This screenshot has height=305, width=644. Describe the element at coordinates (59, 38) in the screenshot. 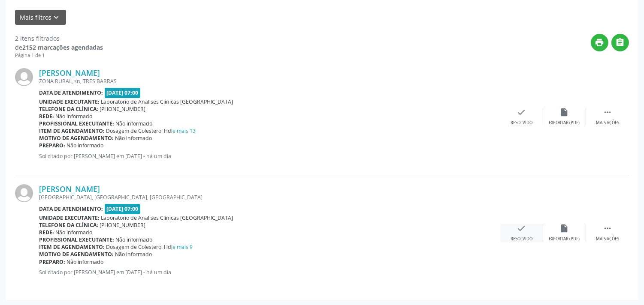

I see `div: 2 itens filtrados` at that location.